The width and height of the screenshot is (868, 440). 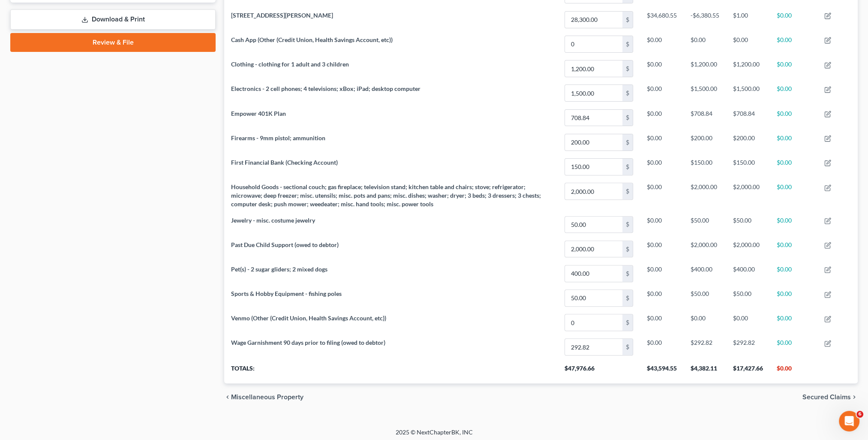 I want to click on span: Firearms - 9mm pistol; ammunition, so click(x=278, y=138).